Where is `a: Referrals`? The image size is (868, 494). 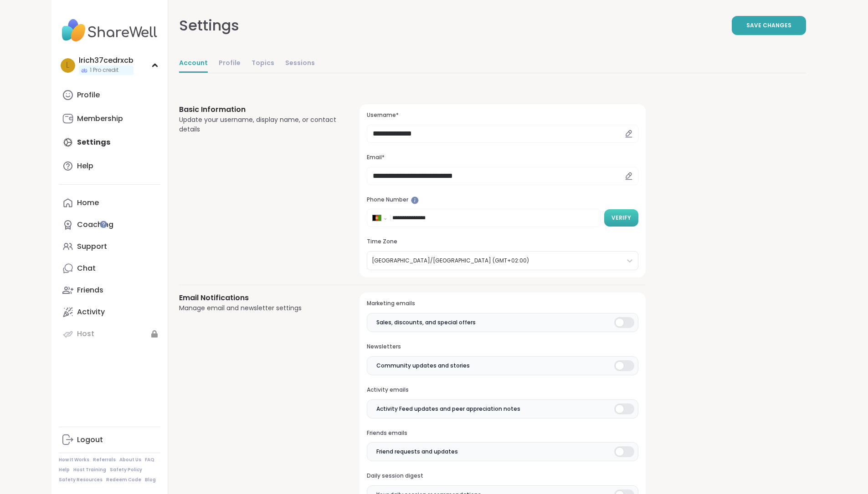 a: Referrals is located at coordinates (105, 460).